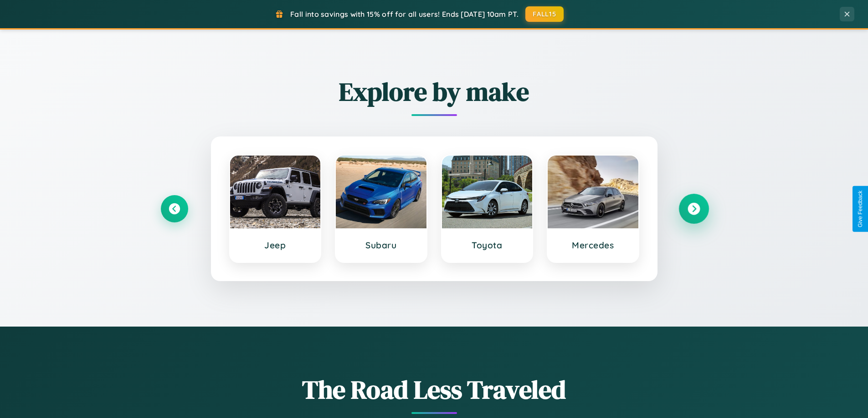 Image resolution: width=868 pixels, height=418 pixels. What do you see at coordinates (275, 246) in the screenshot?
I see `h3: Jeep` at bounding box center [275, 246].